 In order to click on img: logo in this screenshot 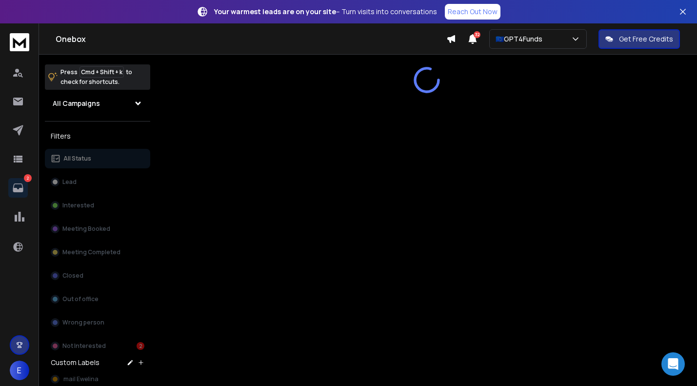, I will do `click(20, 42)`.